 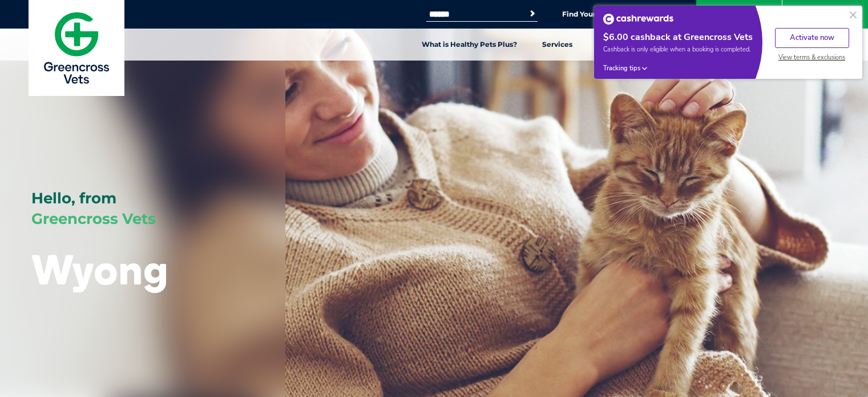 What do you see at coordinates (557, 45) in the screenshot?
I see `a: Services` at bounding box center [557, 45].